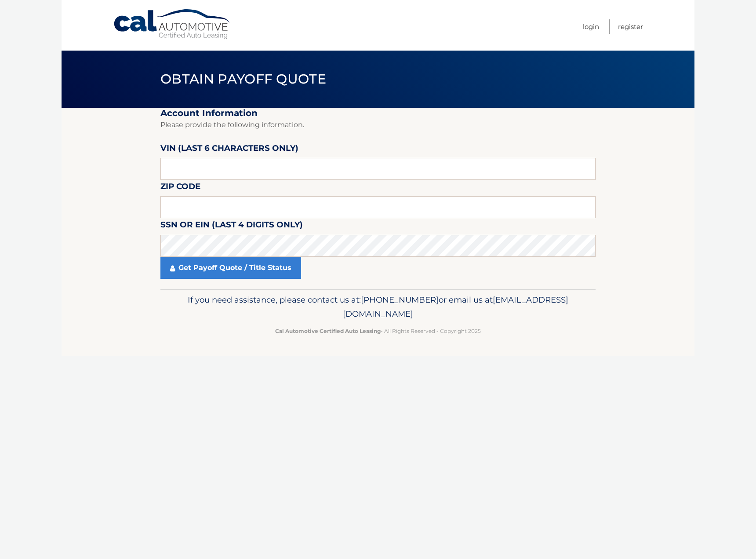  What do you see at coordinates (229, 149) in the screenshot?
I see `label: VIN (last 6 characters only)` at bounding box center [229, 149].